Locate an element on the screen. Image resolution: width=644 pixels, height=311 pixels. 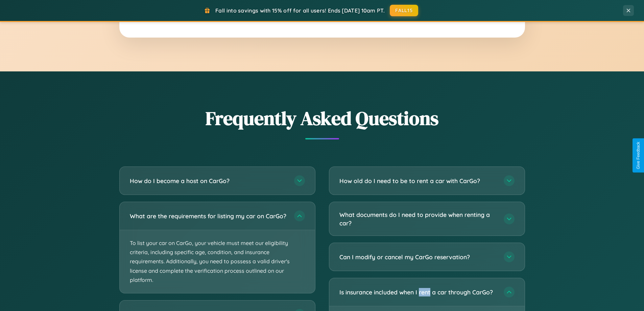
h2: Frequently Asked Questions is located at coordinates (322, 118).